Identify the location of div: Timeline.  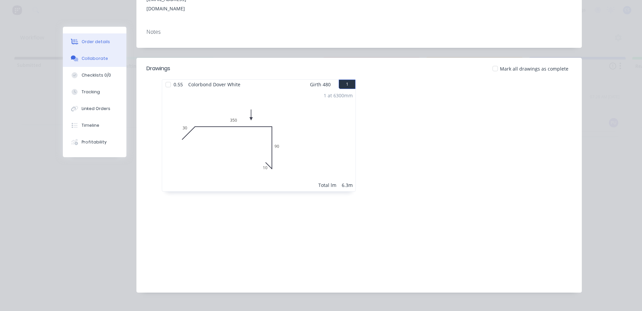
(90, 125).